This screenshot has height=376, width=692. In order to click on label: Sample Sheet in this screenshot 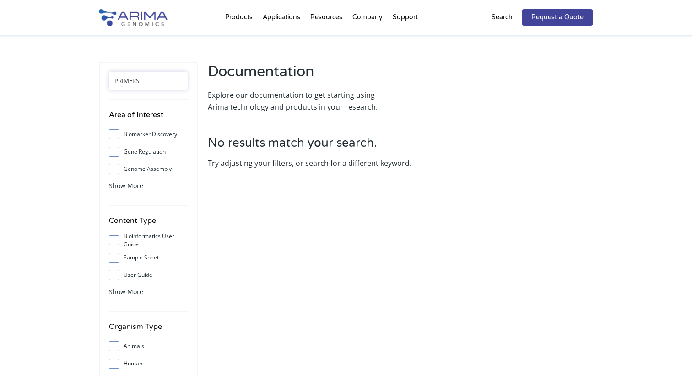, I will do `click(148, 258)`.